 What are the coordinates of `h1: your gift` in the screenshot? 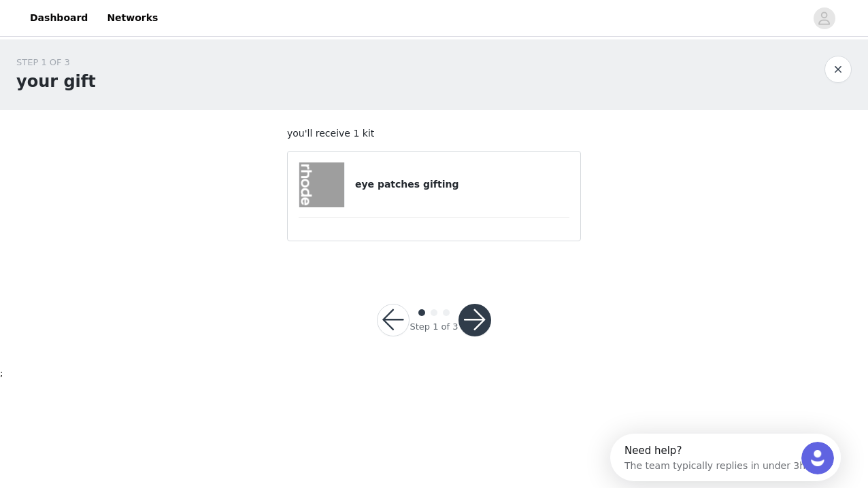 It's located at (56, 81).